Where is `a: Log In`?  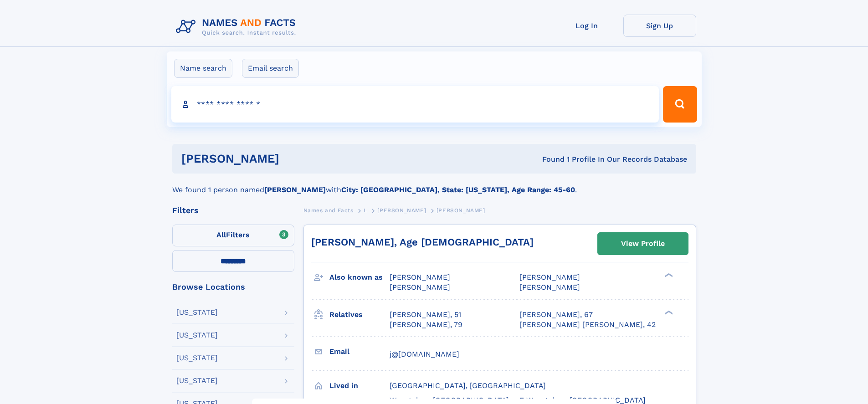 a: Log In is located at coordinates (587, 25).